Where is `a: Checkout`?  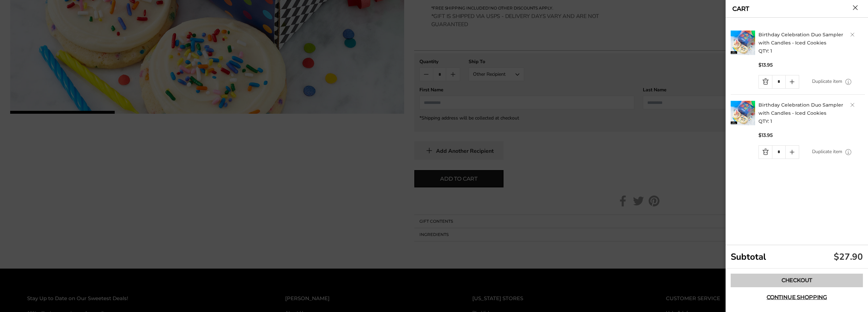 a: Checkout is located at coordinates (797, 281).